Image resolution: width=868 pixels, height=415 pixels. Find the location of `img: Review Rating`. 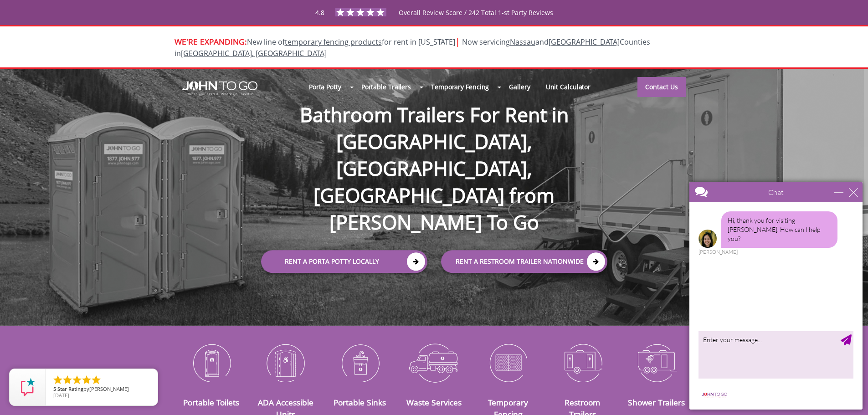

img: Review Rating is located at coordinates (28, 387).